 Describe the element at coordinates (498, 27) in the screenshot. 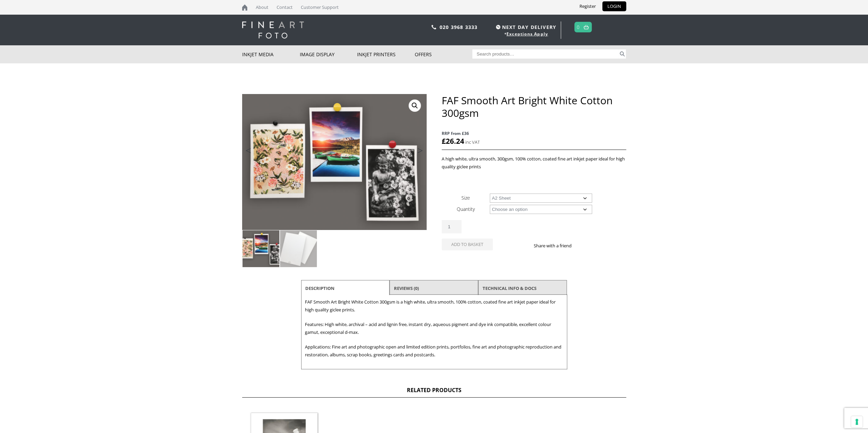

I see `img: time.svg` at that location.